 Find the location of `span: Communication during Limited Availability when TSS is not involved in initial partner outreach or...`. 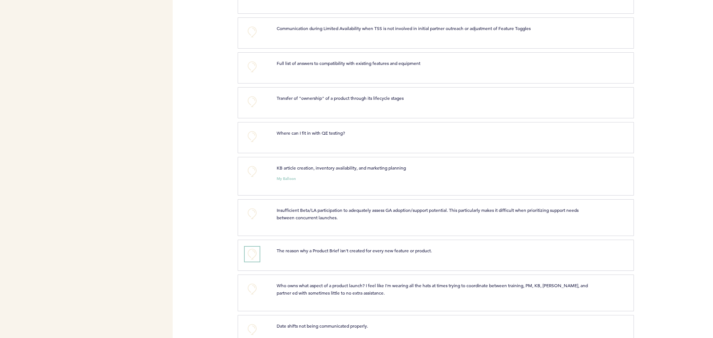

span: Communication during Limited Availability when TSS is not involved in initial partner outreach or... is located at coordinates (404, 28).